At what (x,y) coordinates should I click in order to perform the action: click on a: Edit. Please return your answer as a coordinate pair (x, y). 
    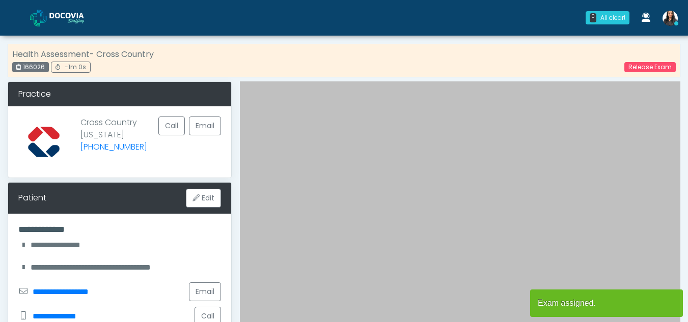
    Looking at the image, I should click on (203, 198).